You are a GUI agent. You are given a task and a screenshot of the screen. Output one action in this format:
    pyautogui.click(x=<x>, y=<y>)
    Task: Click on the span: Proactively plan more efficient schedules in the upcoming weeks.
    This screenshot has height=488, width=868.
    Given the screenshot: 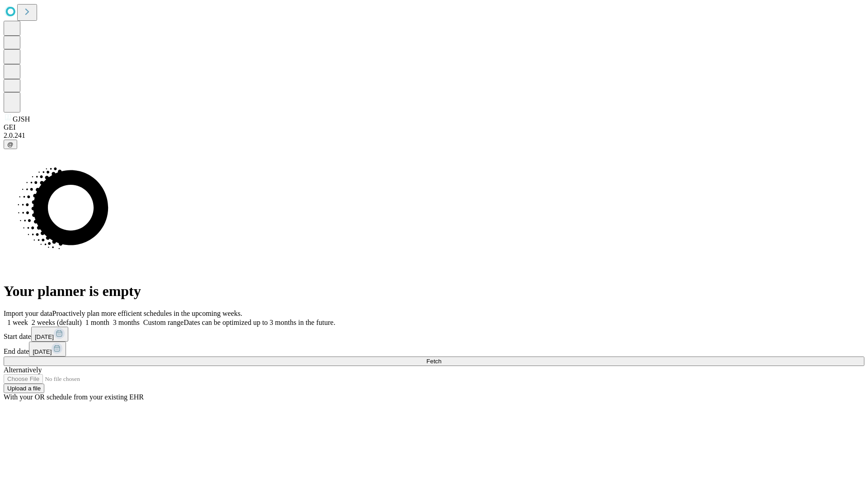 What is the action you would take?
    pyautogui.click(x=148, y=313)
    